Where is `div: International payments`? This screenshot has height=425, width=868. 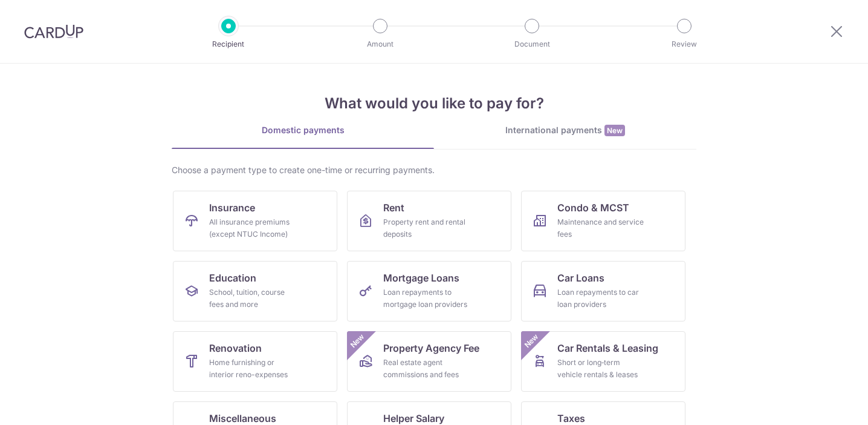 div: International payments is located at coordinates (565, 130).